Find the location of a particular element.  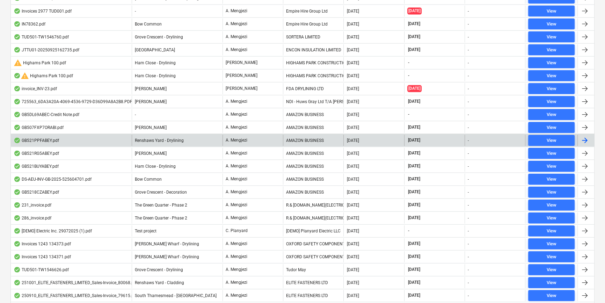

div: GB521RG5ABEY.pdf is located at coordinates (36, 153).